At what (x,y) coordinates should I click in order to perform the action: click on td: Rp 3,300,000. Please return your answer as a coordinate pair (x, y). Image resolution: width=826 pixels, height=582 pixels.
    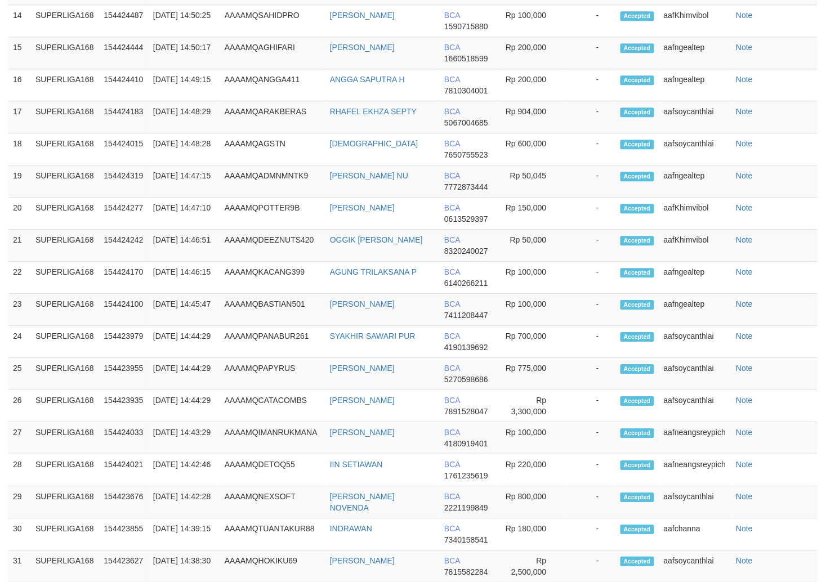
    Looking at the image, I should click on (530, 406).